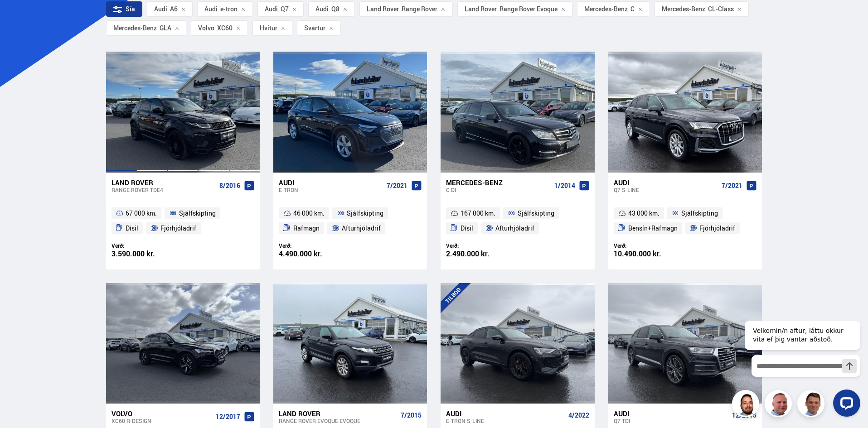 The height and width of the screenshot is (428, 868). Describe the element at coordinates (268, 28) in the screenshot. I see `span: Hvítur` at that location.